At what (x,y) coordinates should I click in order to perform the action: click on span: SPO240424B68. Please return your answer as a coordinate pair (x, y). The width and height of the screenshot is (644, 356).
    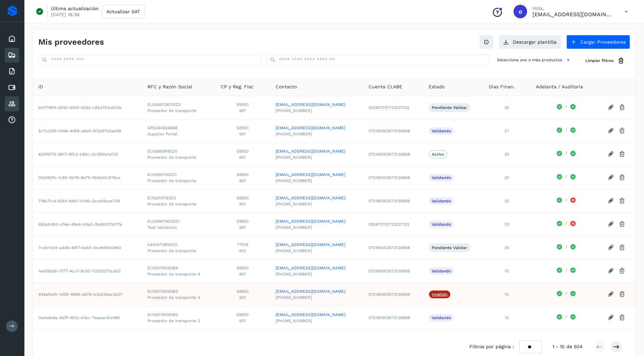
    Looking at the image, I should click on (178, 128).